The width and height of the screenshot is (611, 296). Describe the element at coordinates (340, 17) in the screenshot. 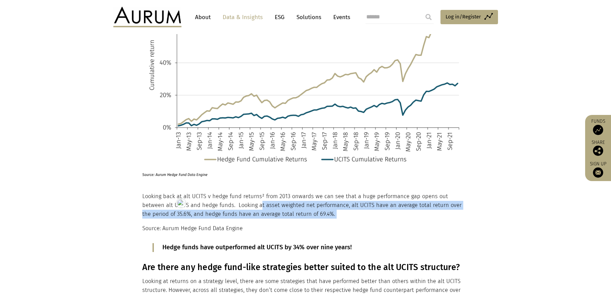

I see `a: Events` at that location.